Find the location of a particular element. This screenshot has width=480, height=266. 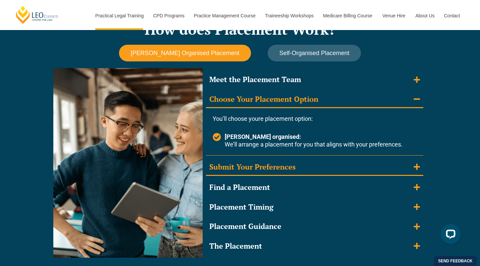

summary: Meet the Placement Team is located at coordinates (315, 79).